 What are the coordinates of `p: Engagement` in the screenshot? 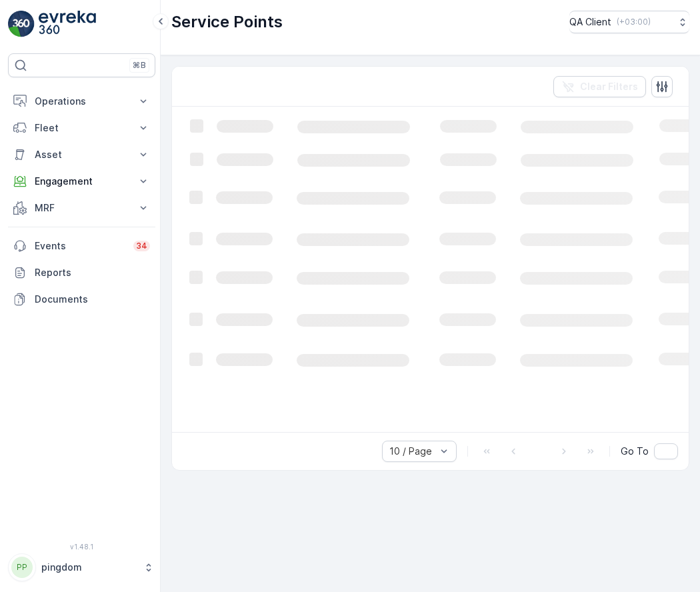 It's located at (81, 181).